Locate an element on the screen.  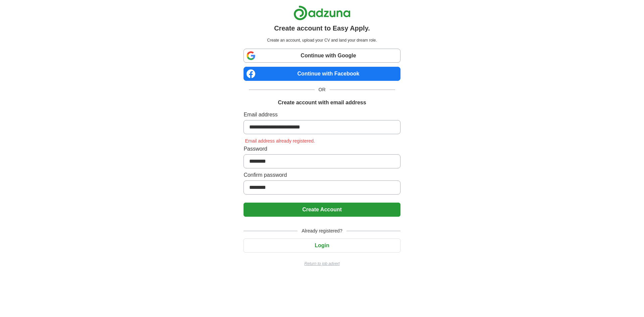
a: Continue with Facebook is located at coordinates (322, 74).